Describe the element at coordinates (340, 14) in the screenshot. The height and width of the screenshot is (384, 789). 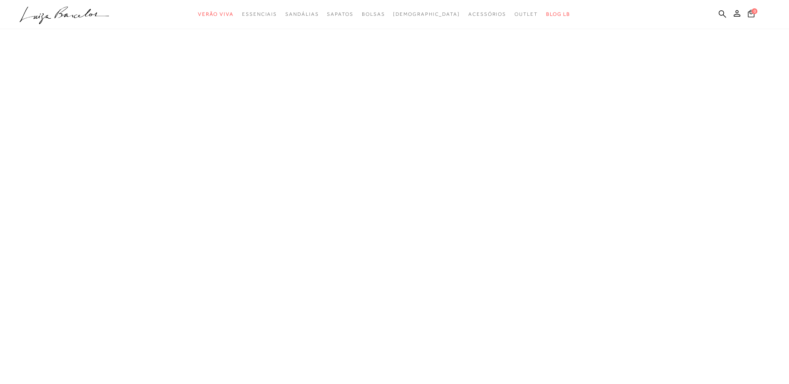
I see `span: Sapatos` at that location.